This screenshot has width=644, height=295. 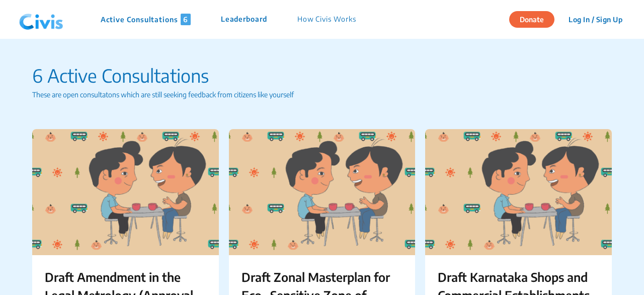 What do you see at coordinates (595, 19) in the screenshot?
I see `button: Log In / Sign Up` at bounding box center [595, 19].